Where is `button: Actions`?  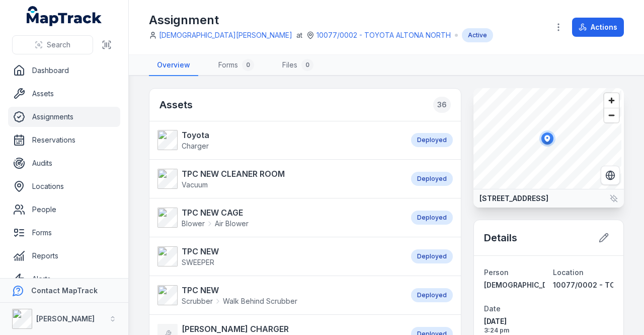 button: Actions is located at coordinates (598, 27).